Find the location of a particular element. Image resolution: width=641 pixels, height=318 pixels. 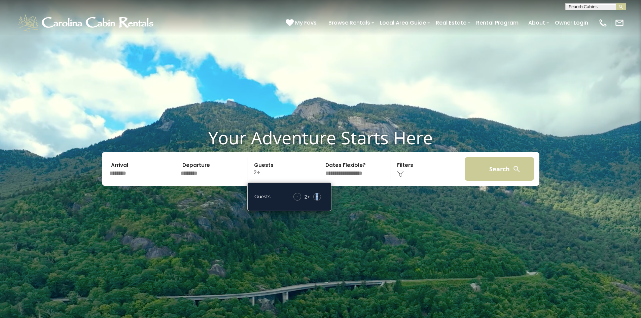

a: Owner Login is located at coordinates (571, 23).